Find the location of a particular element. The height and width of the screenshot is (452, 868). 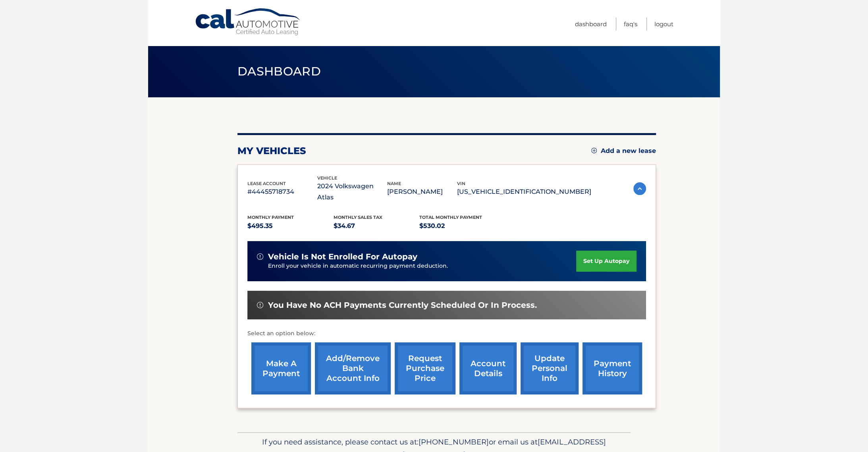

a: Add a new lease is located at coordinates (624, 151).